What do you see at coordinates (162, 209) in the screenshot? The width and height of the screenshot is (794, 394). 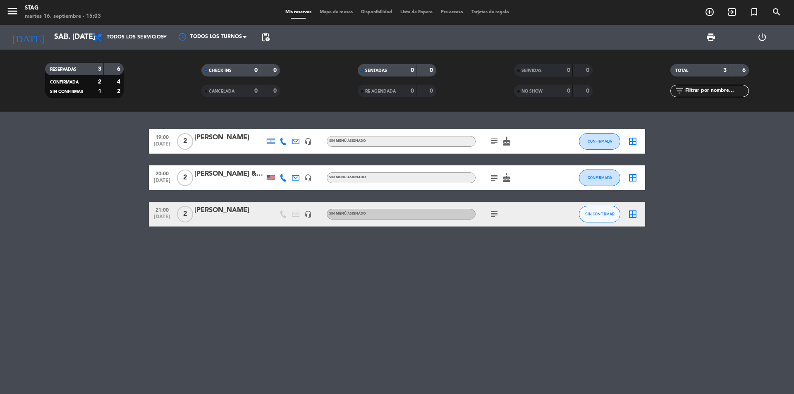 I see `span: 21:00` at bounding box center [162, 209].